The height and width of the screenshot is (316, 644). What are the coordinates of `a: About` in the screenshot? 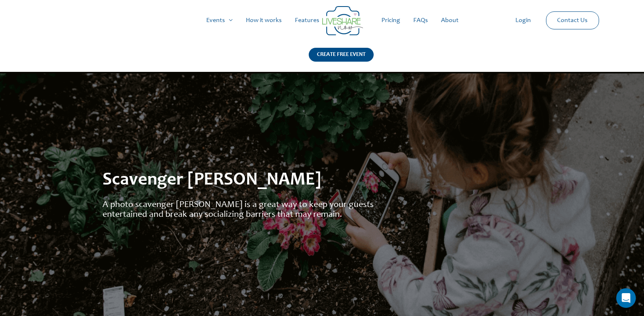 It's located at (450, 21).